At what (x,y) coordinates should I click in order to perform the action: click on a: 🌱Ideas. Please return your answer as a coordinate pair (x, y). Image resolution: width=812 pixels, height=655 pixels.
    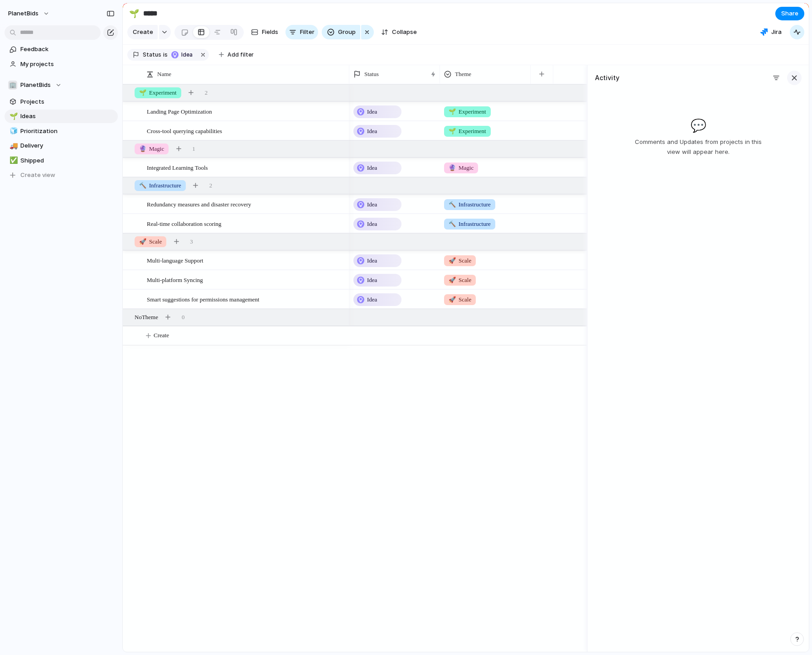
    Looking at the image, I should click on (61, 116).